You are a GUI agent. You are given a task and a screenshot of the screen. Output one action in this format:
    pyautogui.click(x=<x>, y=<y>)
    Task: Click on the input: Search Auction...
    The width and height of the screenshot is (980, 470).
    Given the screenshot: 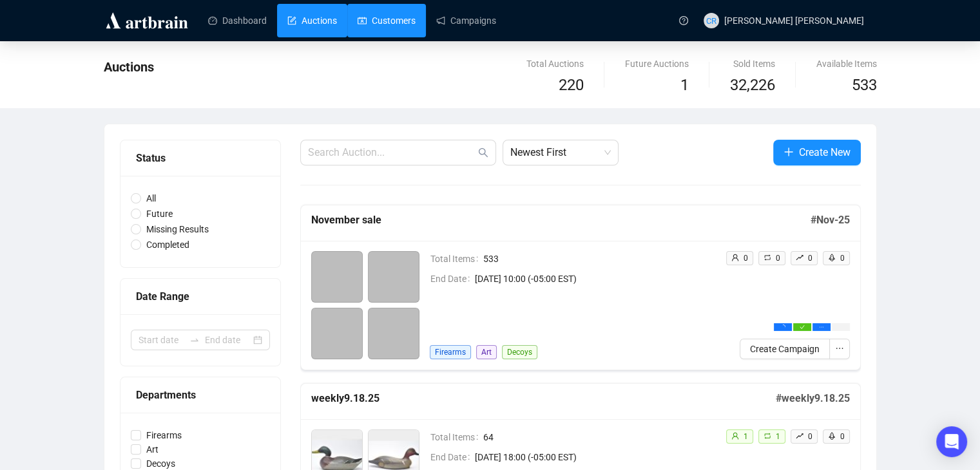 What is the action you would take?
    pyautogui.click(x=391, y=153)
    